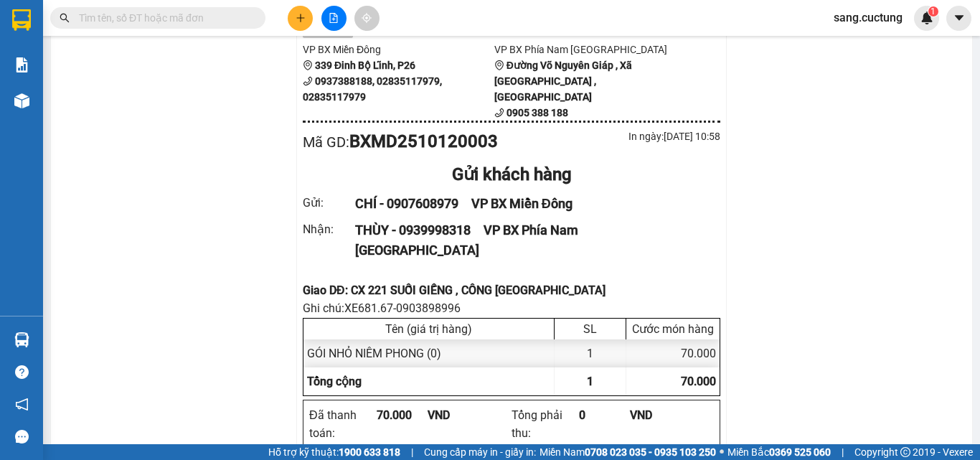 This screenshot has width=980, height=460. What do you see at coordinates (589, 329) in the screenshot?
I see `div: SL` at bounding box center [589, 329].